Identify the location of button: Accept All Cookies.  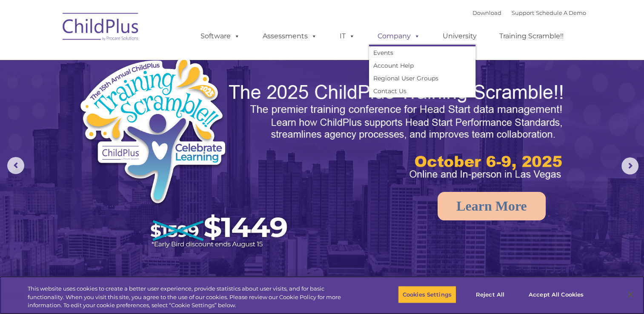
(556, 294).